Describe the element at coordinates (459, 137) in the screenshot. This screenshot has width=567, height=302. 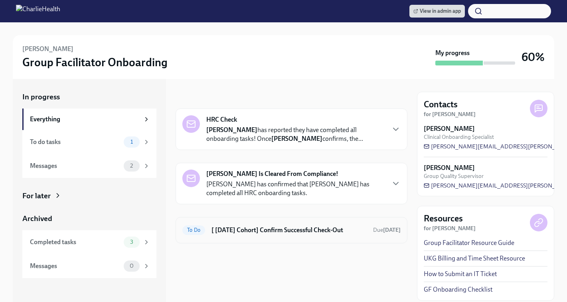
I see `span: Clinical Onboarding Specialist` at that location.